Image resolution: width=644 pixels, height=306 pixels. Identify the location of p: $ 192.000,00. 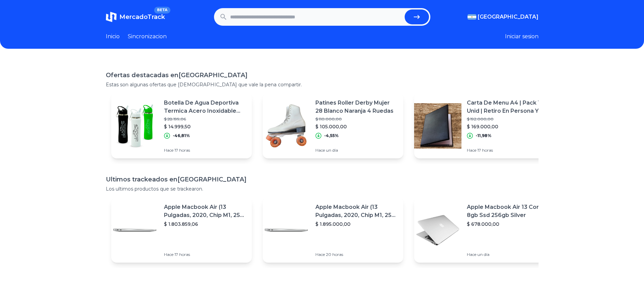
(508, 119).